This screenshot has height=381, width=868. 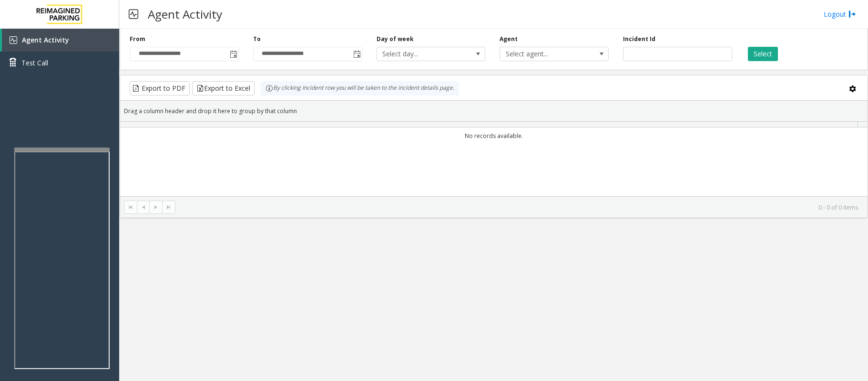 I want to click on h3: Agent Activity, so click(x=185, y=14).